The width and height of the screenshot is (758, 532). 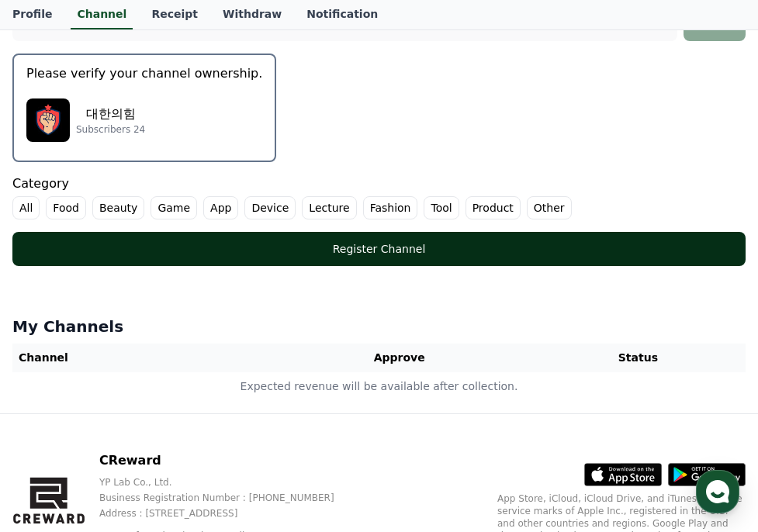 I want to click on label: Lecture, so click(x=329, y=208).